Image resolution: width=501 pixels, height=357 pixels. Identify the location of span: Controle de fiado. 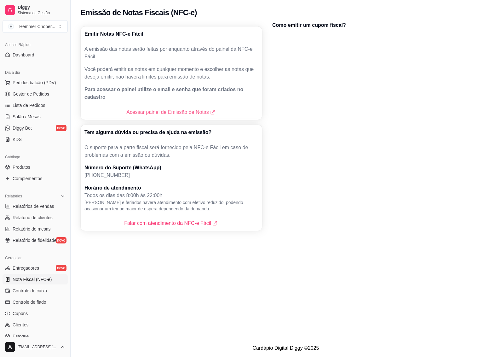
(29, 302).